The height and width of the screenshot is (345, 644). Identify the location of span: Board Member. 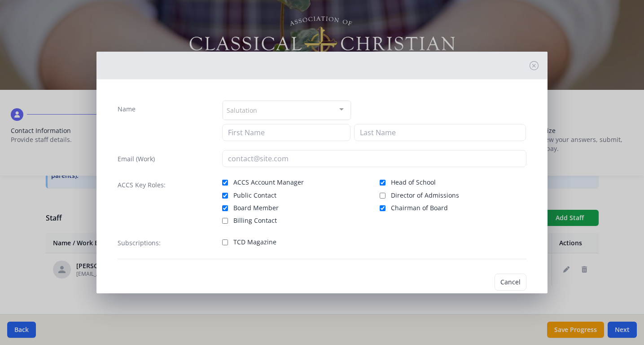
(256, 208).